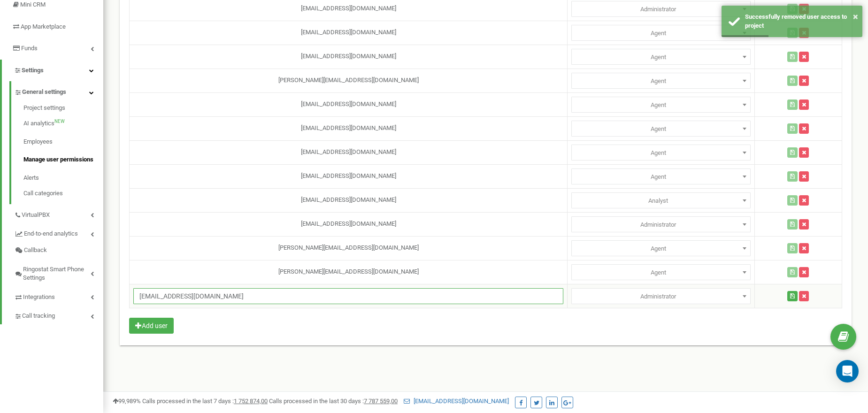  What do you see at coordinates (35, 250) in the screenshot?
I see `span: Callback` at bounding box center [35, 250].